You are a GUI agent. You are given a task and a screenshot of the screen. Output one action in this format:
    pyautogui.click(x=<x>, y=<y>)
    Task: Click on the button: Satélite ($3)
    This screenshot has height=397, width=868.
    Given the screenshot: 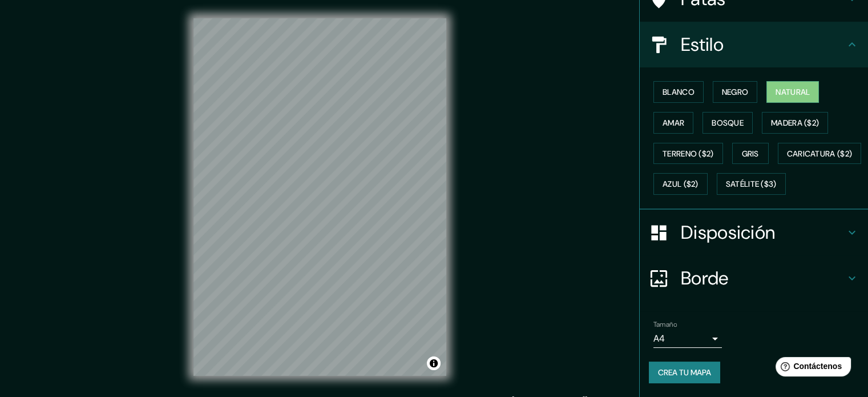 What is the action you would take?
    pyautogui.click(x=751, y=184)
    